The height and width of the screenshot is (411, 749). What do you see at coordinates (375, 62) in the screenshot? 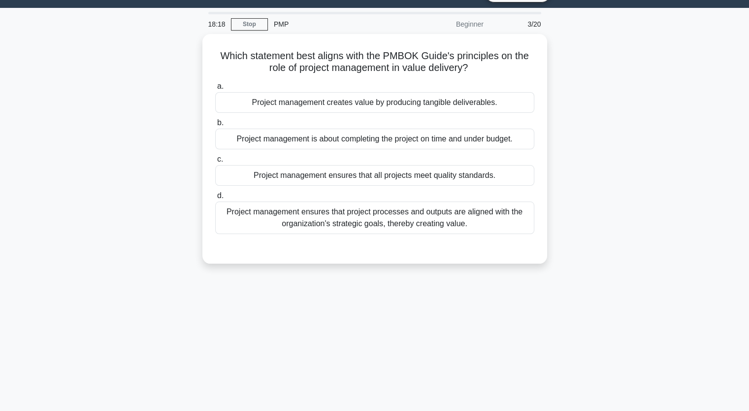
I see `h5: Which statement best aligns with the PMBOK Guide's principles on the role of project management i...` at bounding box center [375, 62].